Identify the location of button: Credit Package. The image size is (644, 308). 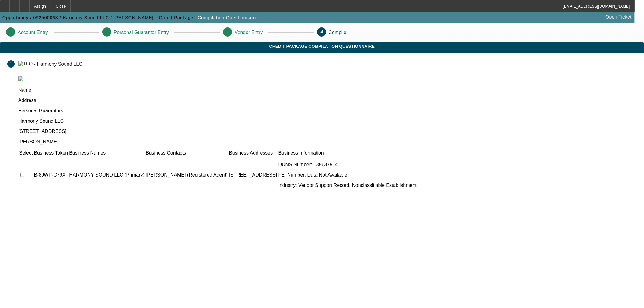
(176, 18).